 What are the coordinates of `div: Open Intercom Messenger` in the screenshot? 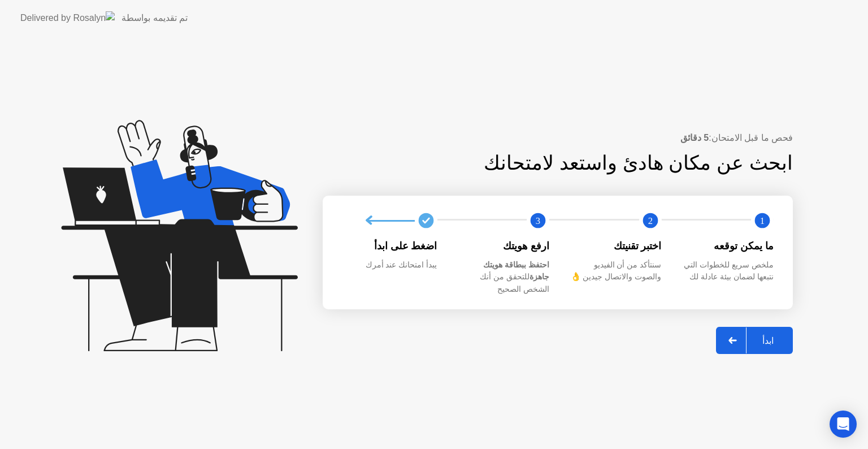 It's located at (843, 424).